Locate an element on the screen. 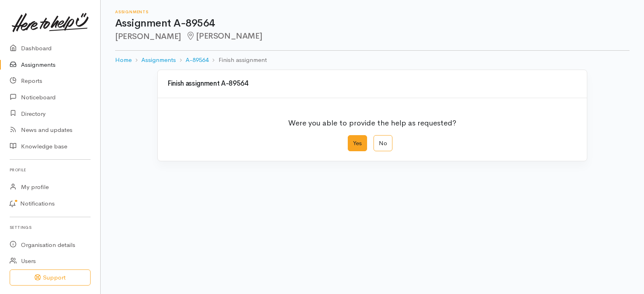  p: Were you able to provide the help as requested? is located at coordinates (372, 121).